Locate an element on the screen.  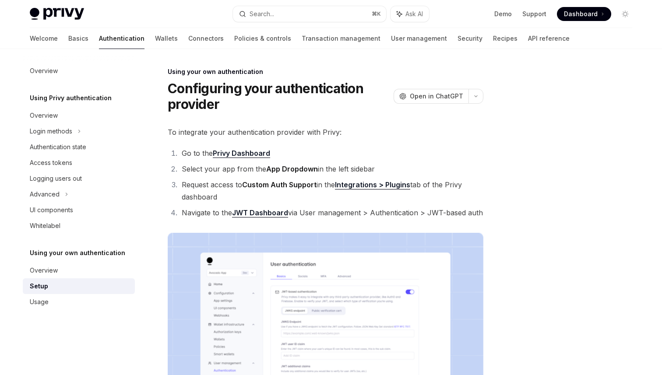
a: Basics is located at coordinates (78, 39).